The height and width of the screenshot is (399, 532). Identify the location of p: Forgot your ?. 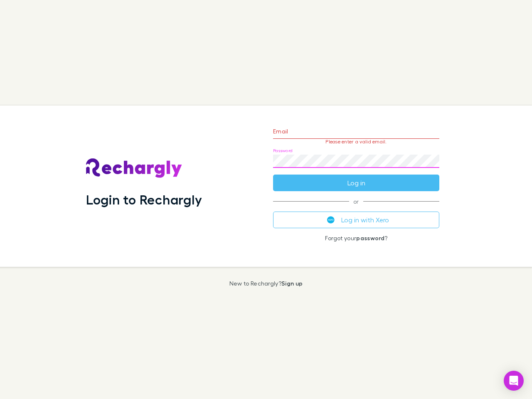
(356, 238).